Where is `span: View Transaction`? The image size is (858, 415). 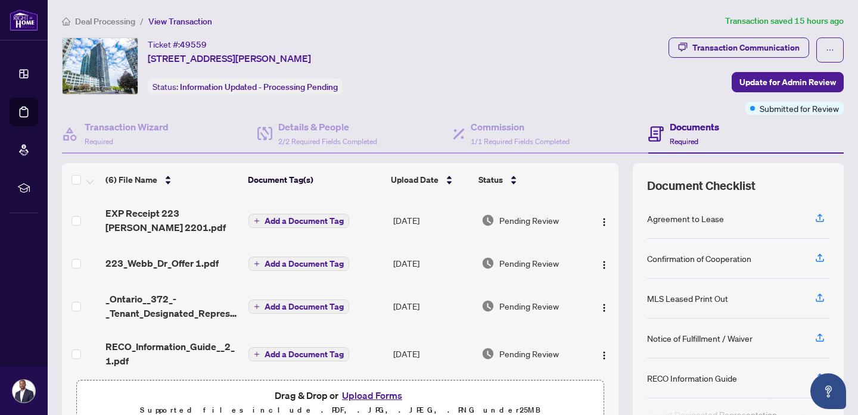 span: View Transaction is located at coordinates (180, 21).